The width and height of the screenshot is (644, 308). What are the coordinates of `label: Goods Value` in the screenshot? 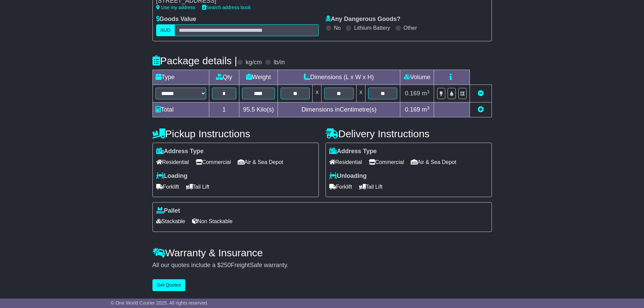 It's located at (176, 19).